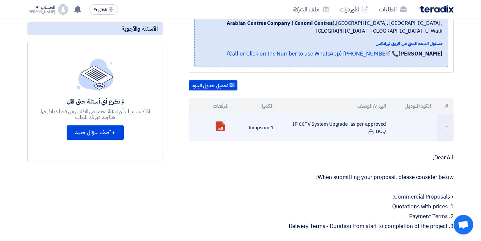 The height and width of the screenshot is (241, 481). Describe the element at coordinates (95, 114) in the screenshot. I see `div: اذا كانت لديك أي اسئلة بخصوص الطلب, من فضلك اطرحها هنا بعد قبولك للطلب` at that location.